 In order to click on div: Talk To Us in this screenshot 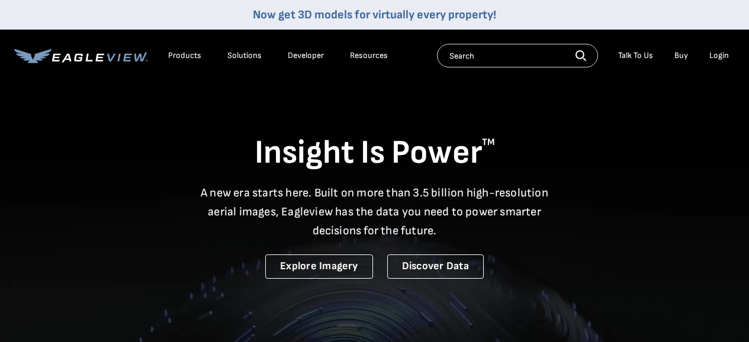, I will do `click(635, 56)`.